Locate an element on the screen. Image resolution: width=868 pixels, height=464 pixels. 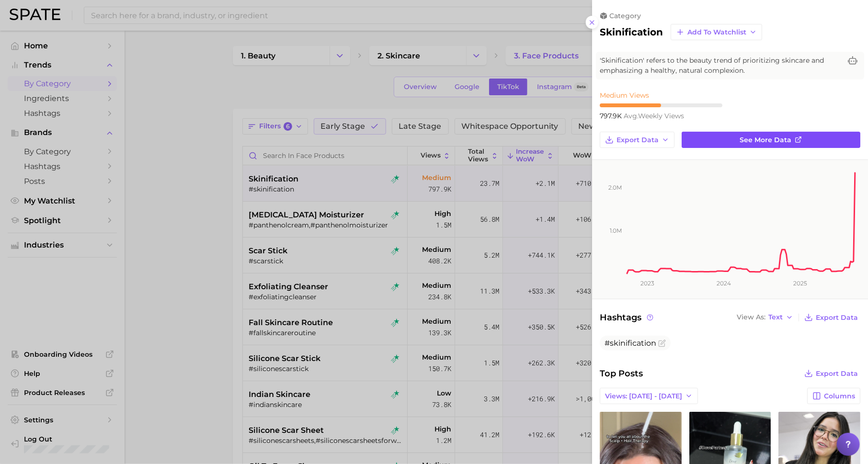
span: weekly views is located at coordinates (654, 116).